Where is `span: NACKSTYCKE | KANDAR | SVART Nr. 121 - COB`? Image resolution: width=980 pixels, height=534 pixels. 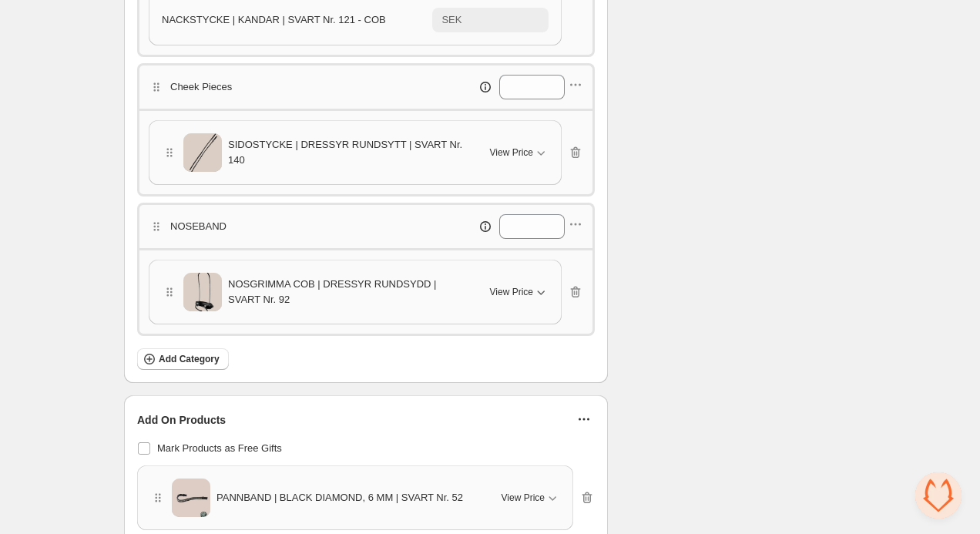 span: NACKSTYCKE | KANDAR | SVART Nr. 121 - COB is located at coordinates (274, 19).